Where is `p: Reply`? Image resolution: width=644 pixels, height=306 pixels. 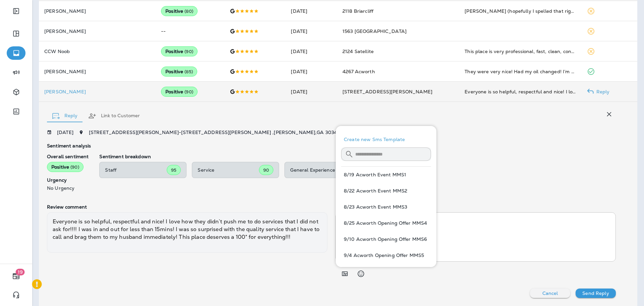
p: Reply is located at coordinates (602, 92).